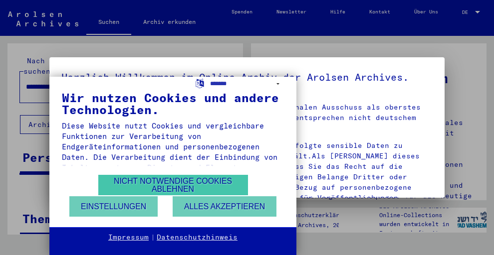  What do you see at coordinates (113, 207) in the screenshot?
I see `button: Einstellungen` at bounding box center [113, 207].